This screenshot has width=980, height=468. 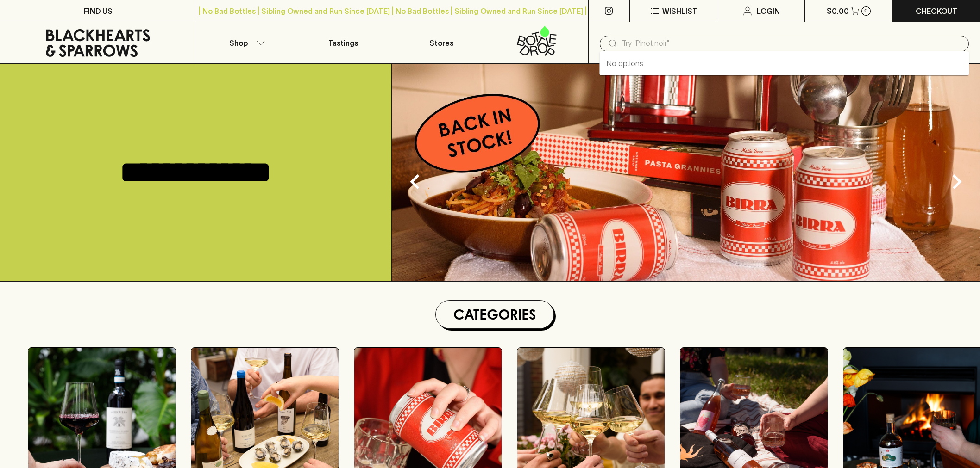 What do you see at coordinates (686, 172) in the screenshot?
I see `img: optimise` at bounding box center [686, 172].